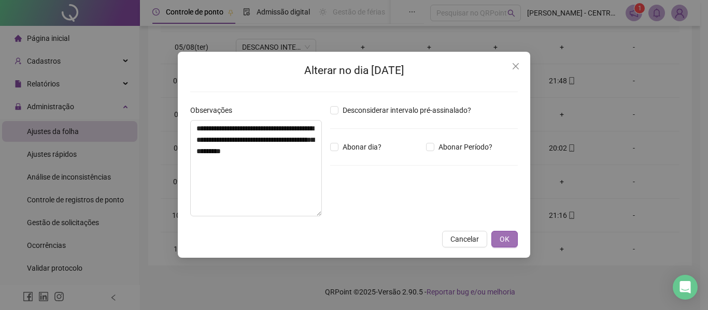 The image size is (708, 310). Describe the element at coordinates (464, 239) in the screenshot. I see `span: Cancelar` at that location.